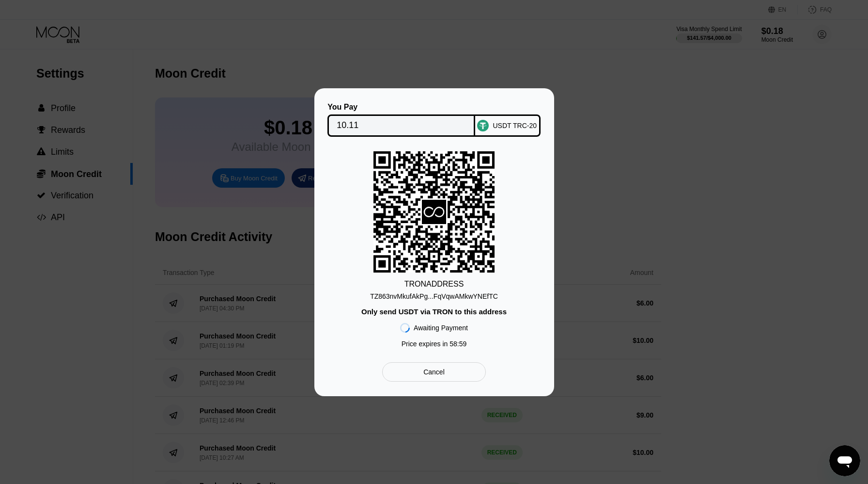 The width and height of the screenshot is (868, 484). Describe the element at coordinates (458, 344) in the screenshot. I see `span: 58 : 59` at that location.